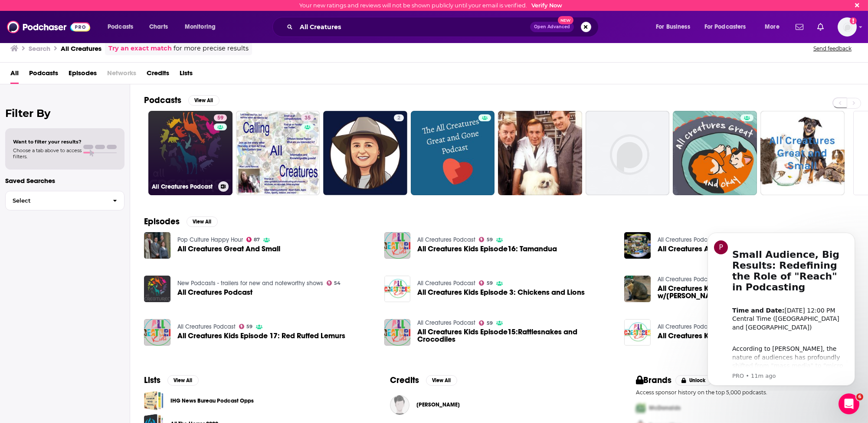 This screenshot has height=423, width=868. Describe the element at coordinates (157, 332) in the screenshot. I see `img: All Creatures Kids Episode 17: Red Ruffed Lemurs` at that location.